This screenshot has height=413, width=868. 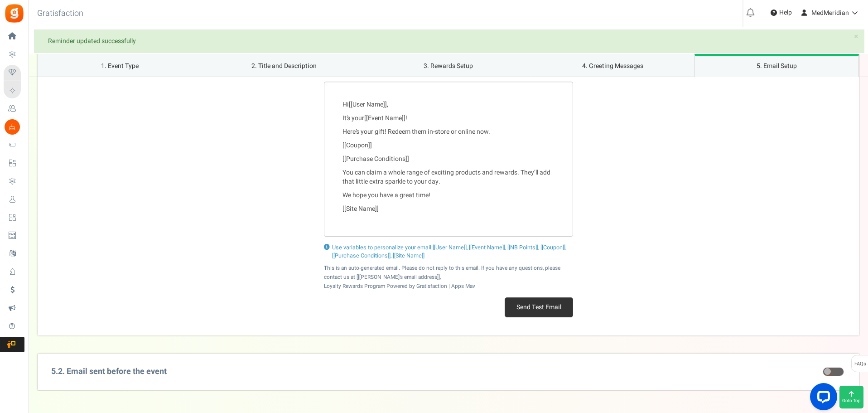 I want to click on p: Here’s your gift! Redeem them in-store or online now., so click(x=448, y=132).